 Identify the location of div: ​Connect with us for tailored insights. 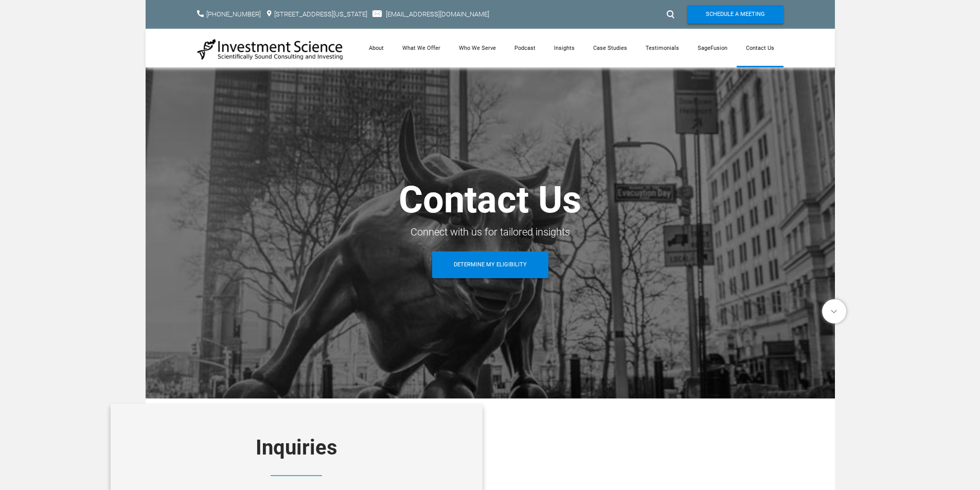
(490, 232).